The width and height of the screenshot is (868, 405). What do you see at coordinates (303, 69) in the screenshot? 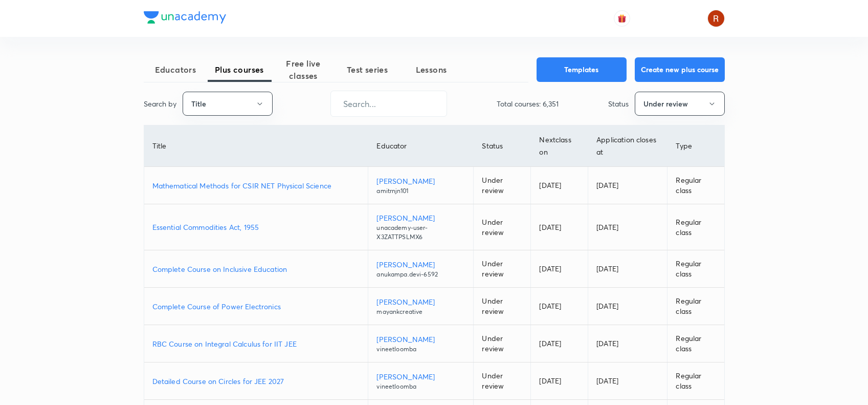
I see `span: Free live classes` at bounding box center [303, 69].